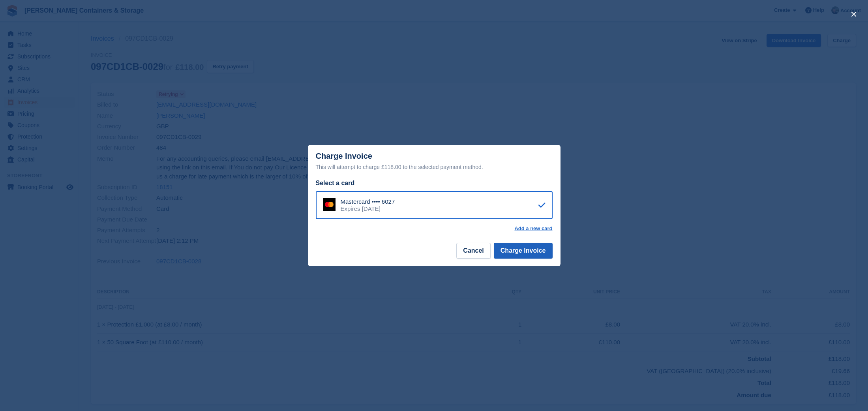 The image size is (868, 411). What do you see at coordinates (473, 251) in the screenshot?
I see `button: Cancel` at bounding box center [473, 251].